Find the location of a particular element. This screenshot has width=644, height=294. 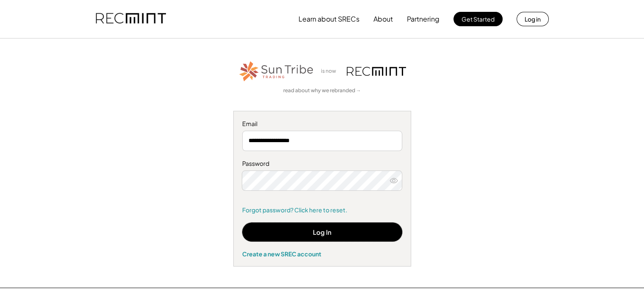

a: Forgot password? Click here to reset. is located at coordinates (322, 210).